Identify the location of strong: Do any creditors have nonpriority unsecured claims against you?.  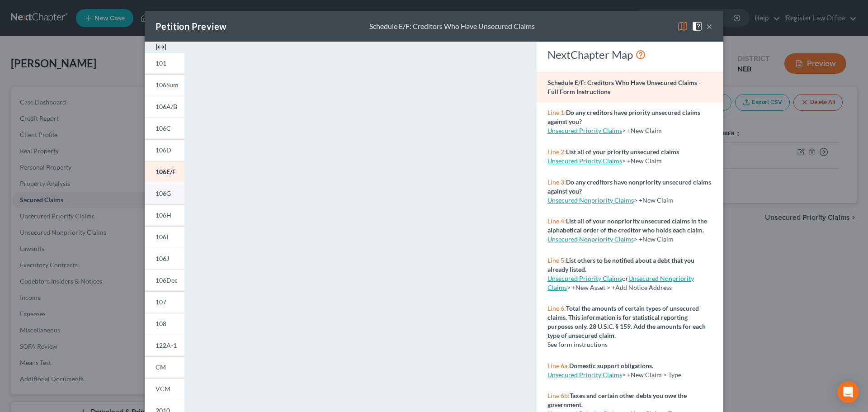
(629, 186).